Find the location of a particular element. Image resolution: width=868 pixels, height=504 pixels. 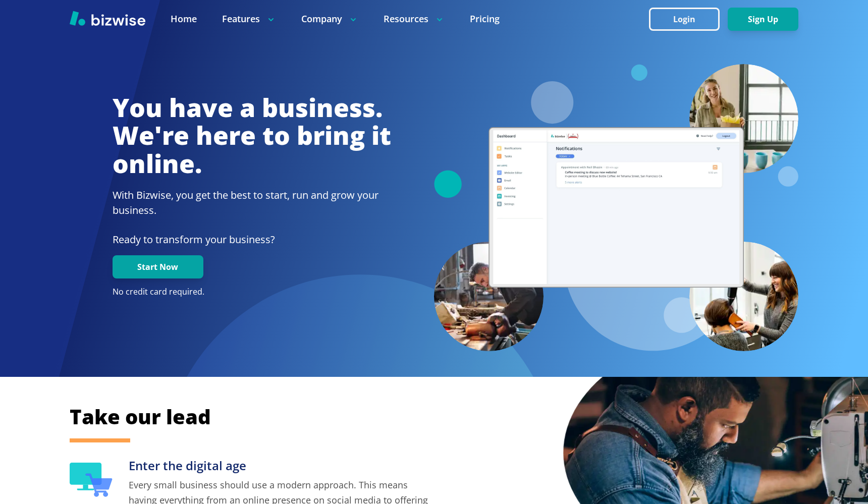

h1: You have a business. We're here to bring it online. is located at coordinates (252, 136).